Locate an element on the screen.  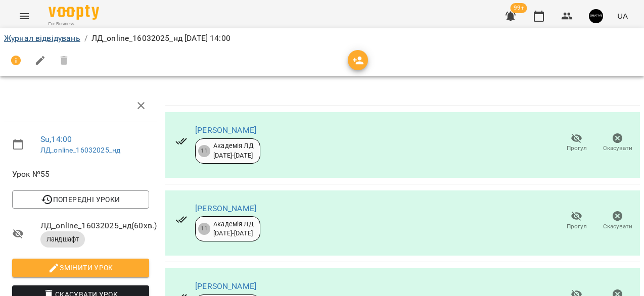
button: Змінити урок is located at coordinates (81, 268).